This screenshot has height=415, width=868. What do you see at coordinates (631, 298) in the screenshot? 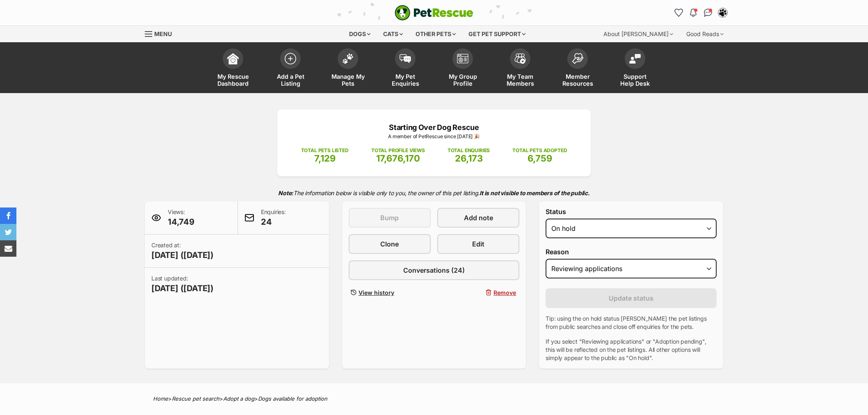
I see `button: Update status` at bounding box center [631, 298].